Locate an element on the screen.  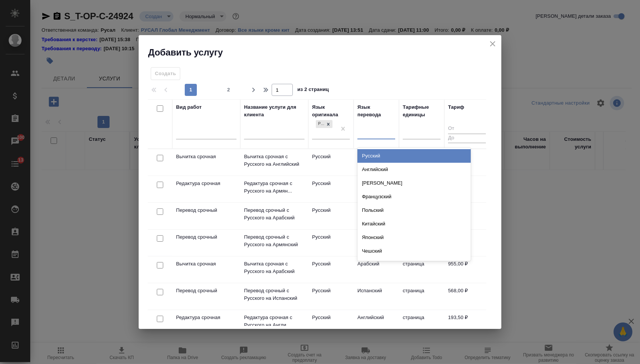
div: Язык оригинала is located at coordinates (331, 111).